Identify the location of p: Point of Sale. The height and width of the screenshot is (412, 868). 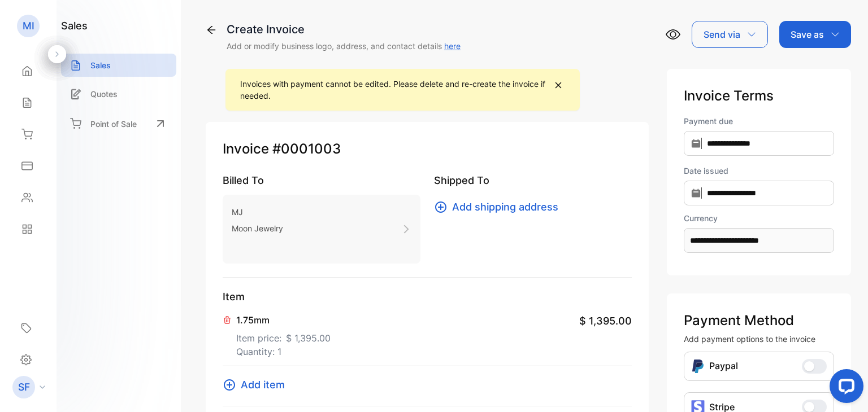
(113, 124).